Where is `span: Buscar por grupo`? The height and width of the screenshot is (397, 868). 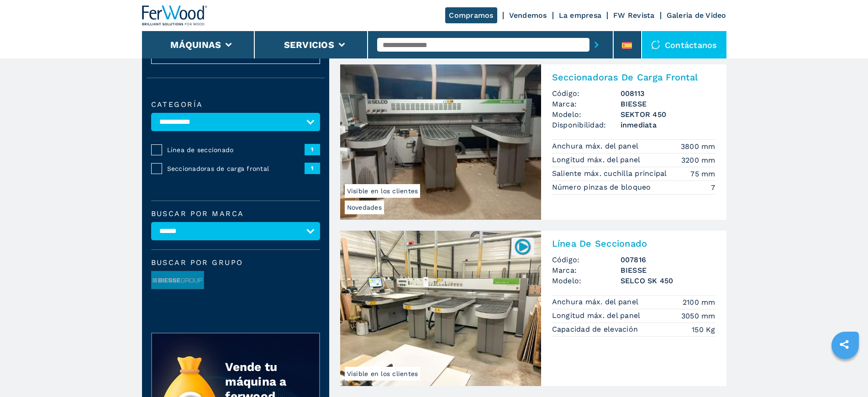 span: Buscar por grupo is located at coordinates (236, 263).